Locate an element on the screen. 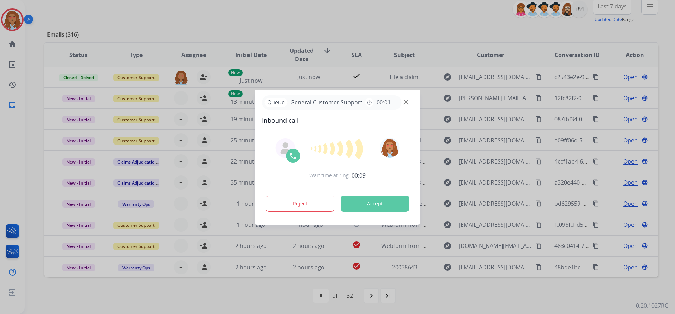 Image resolution: width=675 pixels, height=314 pixels. span: General Customer Support is located at coordinates (326, 102).